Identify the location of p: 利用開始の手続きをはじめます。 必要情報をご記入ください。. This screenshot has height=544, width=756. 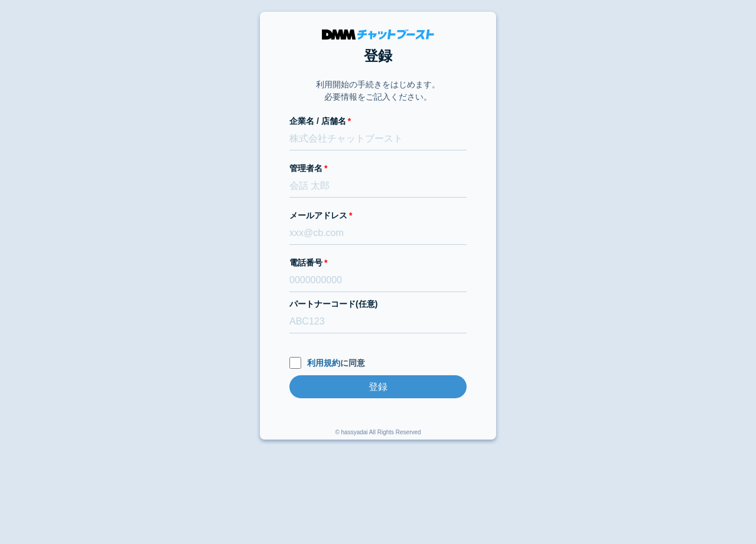
(378, 91).